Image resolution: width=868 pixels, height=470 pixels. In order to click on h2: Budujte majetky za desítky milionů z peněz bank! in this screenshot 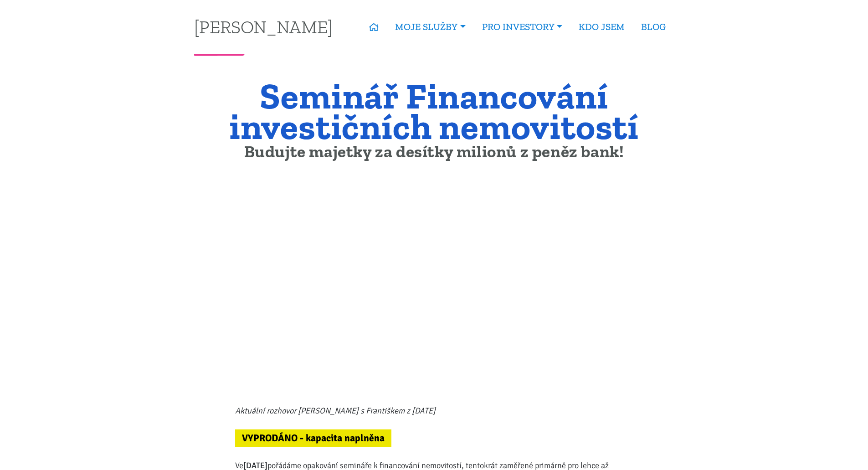, I will do `click(433, 152)`.